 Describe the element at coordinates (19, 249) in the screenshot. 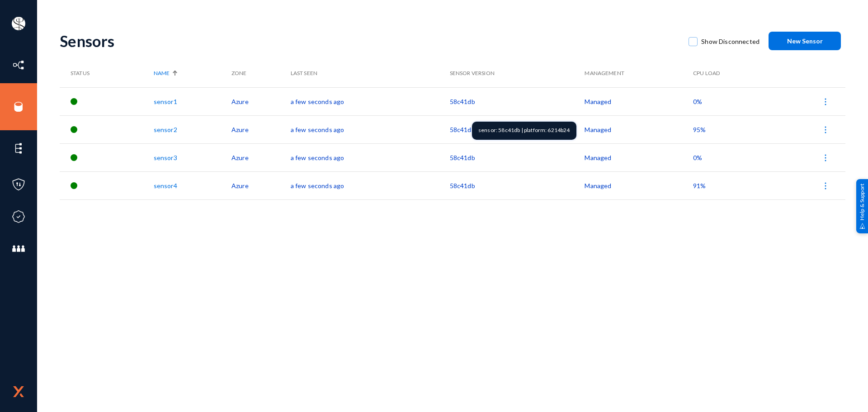

I see `img: icon-members.svg` at that location.